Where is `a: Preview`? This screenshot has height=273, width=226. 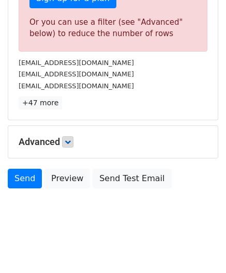
a: Preview is located at coordinates (67, 179).